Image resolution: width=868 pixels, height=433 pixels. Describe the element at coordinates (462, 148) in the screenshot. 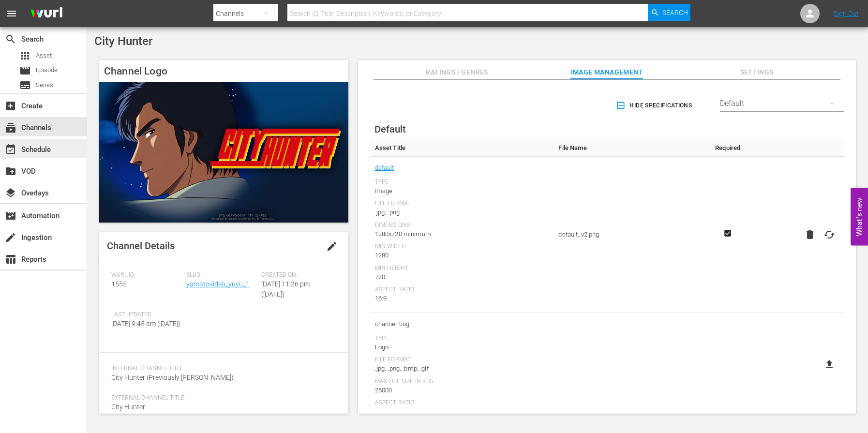

I see `th: Asset Title` at that location.